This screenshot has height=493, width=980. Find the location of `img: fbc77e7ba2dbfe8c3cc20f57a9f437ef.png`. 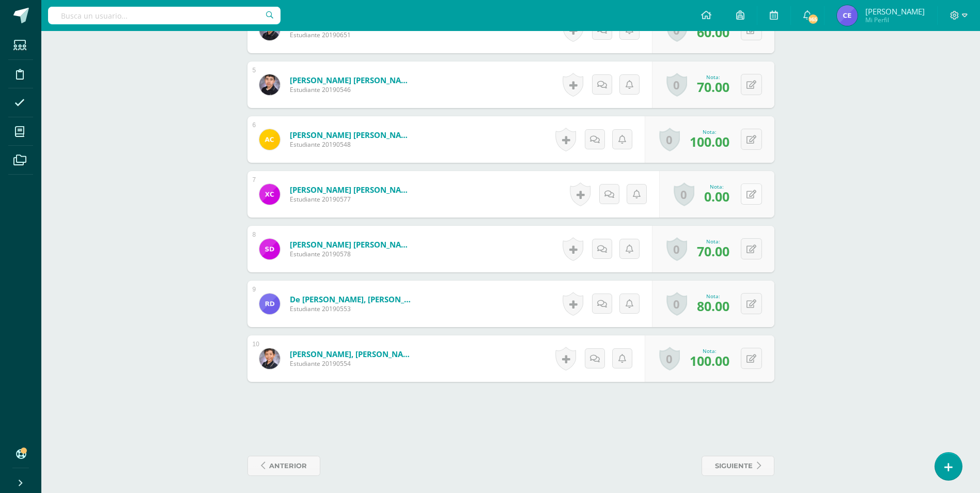

img: fbc77e7ba2dbfe8c3cc20f57a9f437ef.png is located at coordinates (847, 15).